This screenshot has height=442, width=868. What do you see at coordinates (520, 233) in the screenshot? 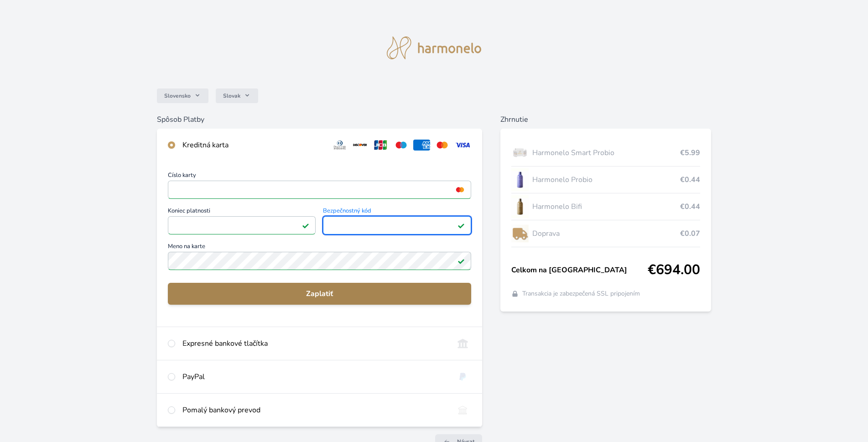
I see `img: delivery-lo.png` at bounding box center [520, 233].